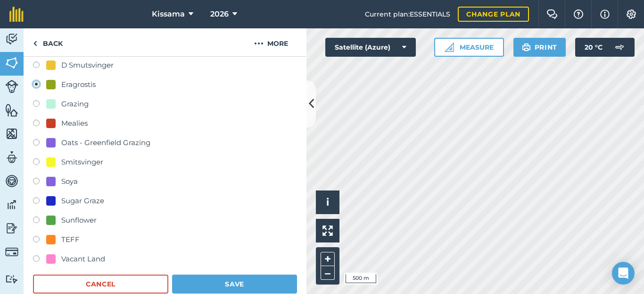  What do you see at coordinates (70, 182) in the screenshot?
I see `div: Soya` at bounding box center [70, 182].